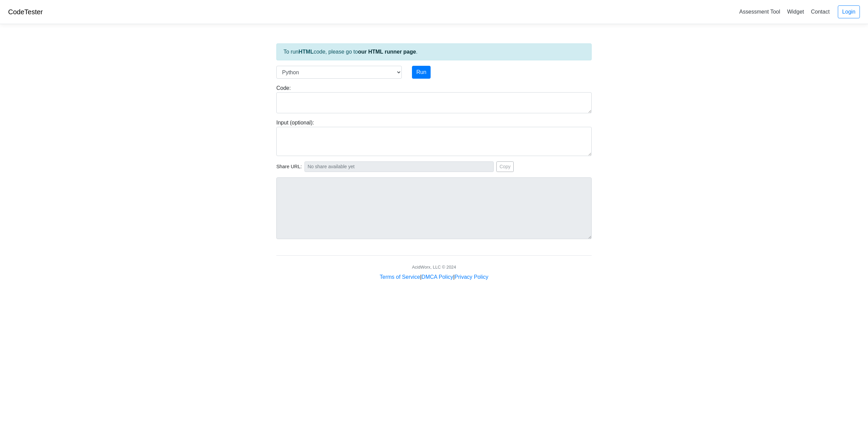 The height and width of the screenshot is (447, 868). I want to click on a: Widget, so click(796, 11).